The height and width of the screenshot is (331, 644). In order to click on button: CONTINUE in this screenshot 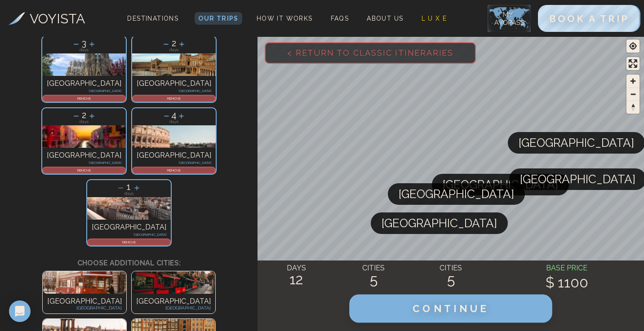, I will do `click(451, 308)`.